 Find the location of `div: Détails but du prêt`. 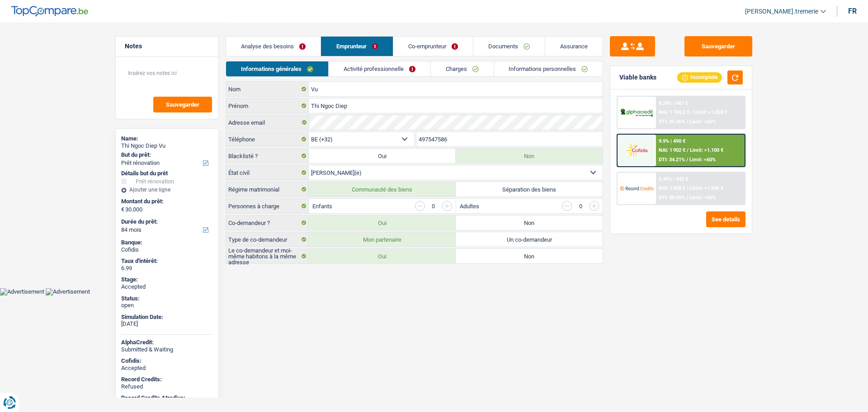

div: Détails but du prêt is located at coordinates (167, 173).